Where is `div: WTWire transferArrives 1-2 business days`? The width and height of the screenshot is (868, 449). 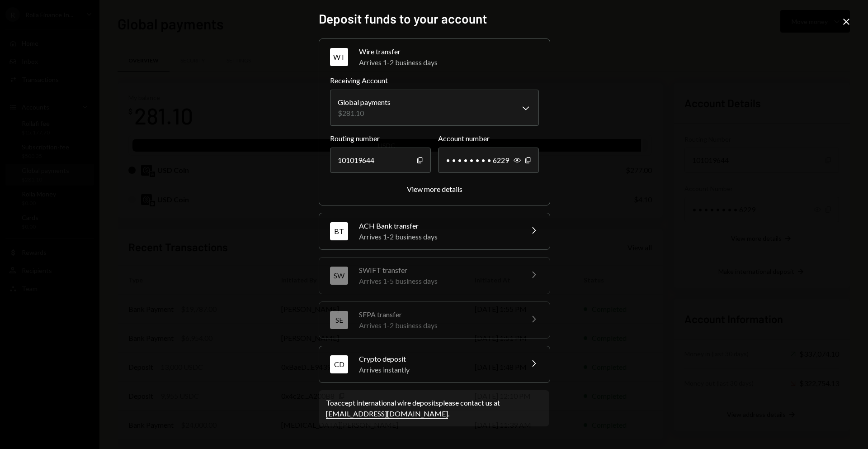 div: WTWire transferArrives 1-2 business days is located at coordinates (435, 134).